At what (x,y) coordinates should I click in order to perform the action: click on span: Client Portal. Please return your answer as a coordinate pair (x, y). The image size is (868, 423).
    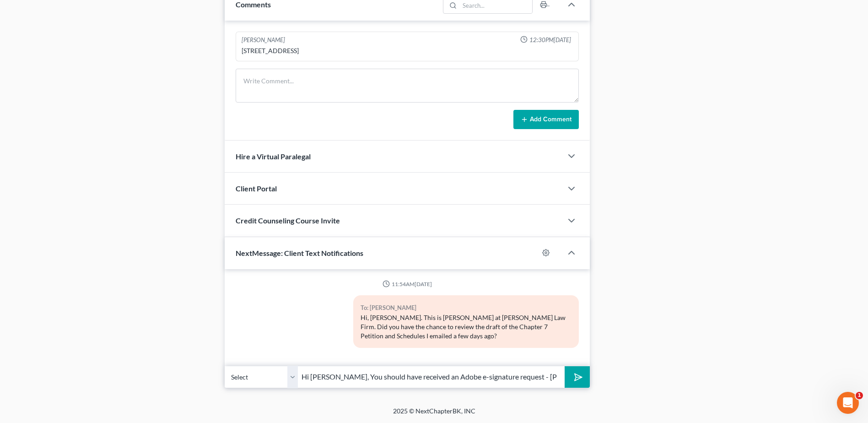
    Looking at the image, I should click on (256, 188).